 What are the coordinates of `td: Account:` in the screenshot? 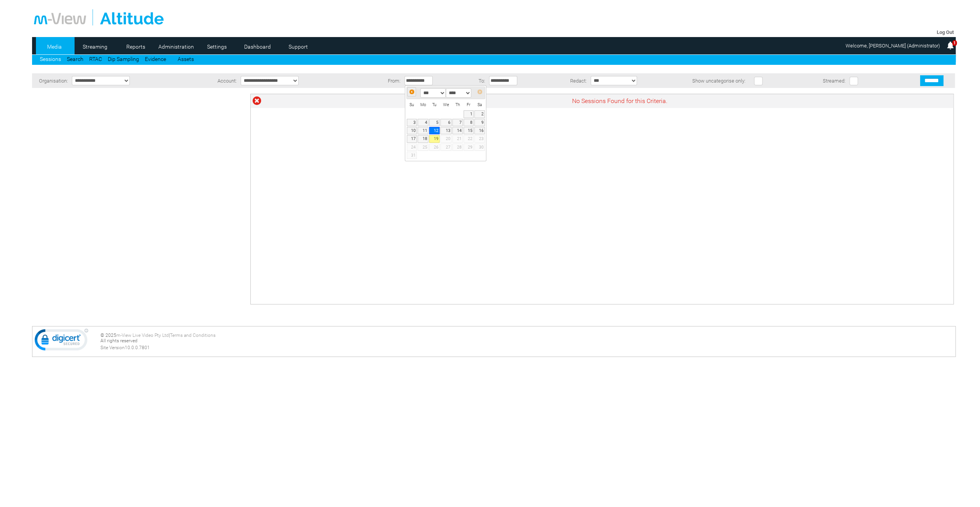 It's located at (215, 81).